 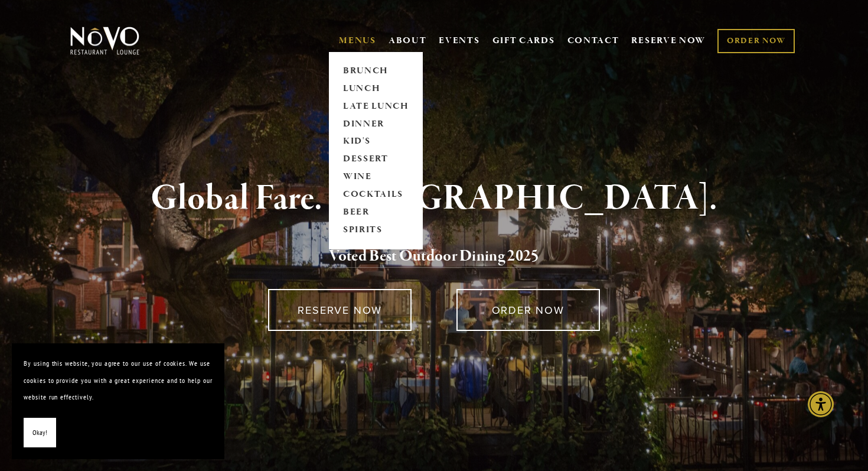 What do you see at coordinates (459, 41) in the screenshot?
I see `a: EVENTS` at bounding box center [459, 41].